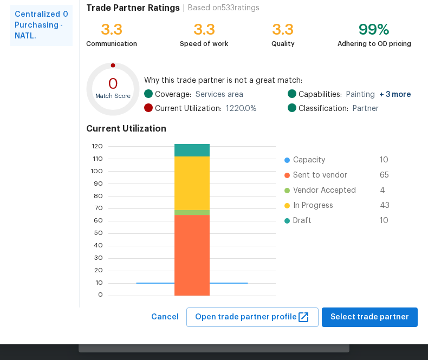 The width and height of the screenshot is (428, 360). Describe the element at coordinates (283, 44) in the screenshot. I see `div: Quality` at that location.